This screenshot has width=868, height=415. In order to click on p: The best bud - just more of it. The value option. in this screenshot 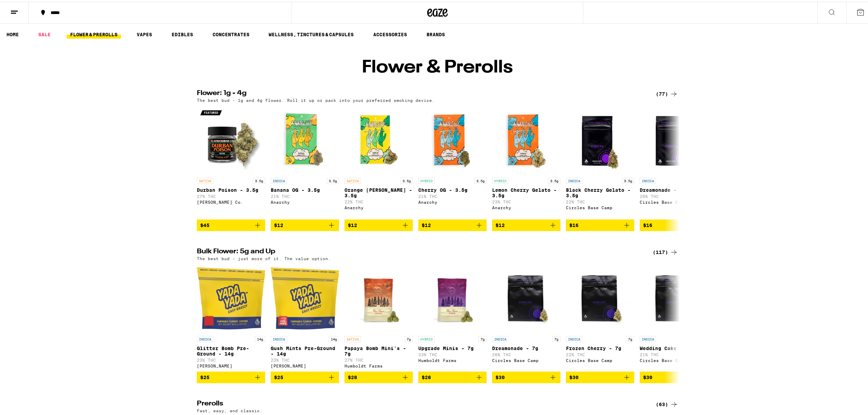, I will do `click(264, 257)`.